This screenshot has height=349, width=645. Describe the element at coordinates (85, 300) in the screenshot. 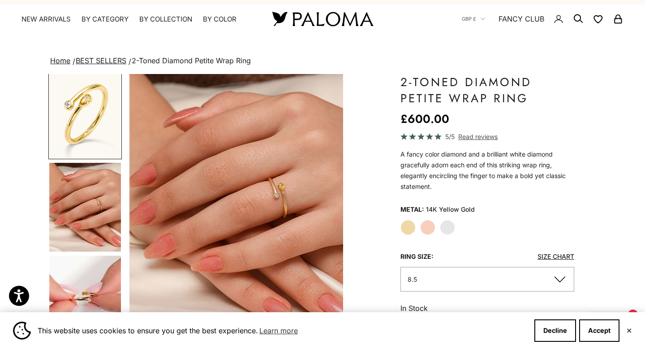

I see `button: Go to item 5` at that location.